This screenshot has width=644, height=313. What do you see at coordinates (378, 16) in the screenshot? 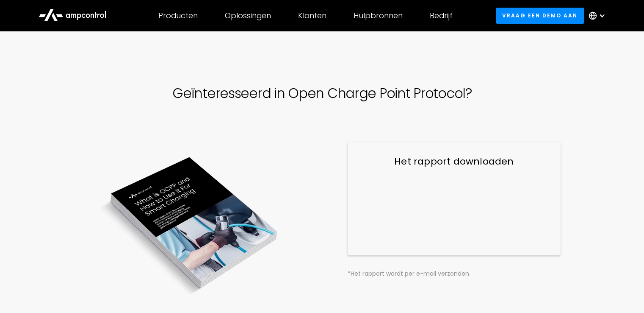
I see `div: Hulpbronnen` at bounding box center [378, 16].